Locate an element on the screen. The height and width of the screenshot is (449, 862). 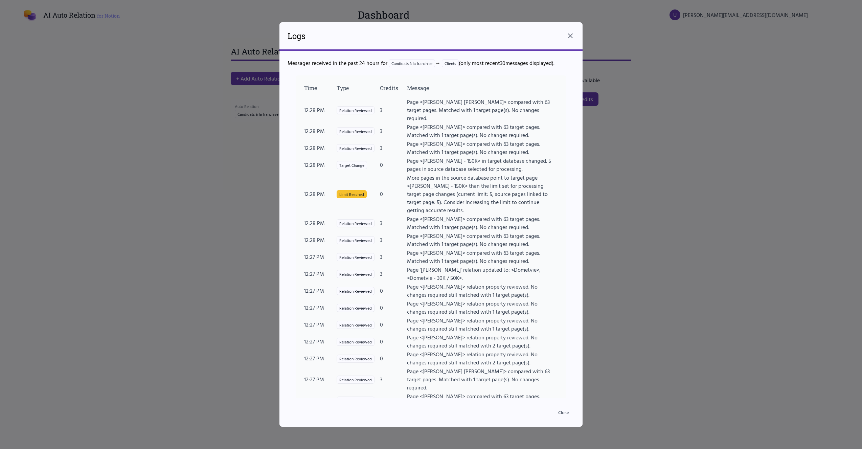
span: Candidats à la franchise is located at coordinates (412, 63).